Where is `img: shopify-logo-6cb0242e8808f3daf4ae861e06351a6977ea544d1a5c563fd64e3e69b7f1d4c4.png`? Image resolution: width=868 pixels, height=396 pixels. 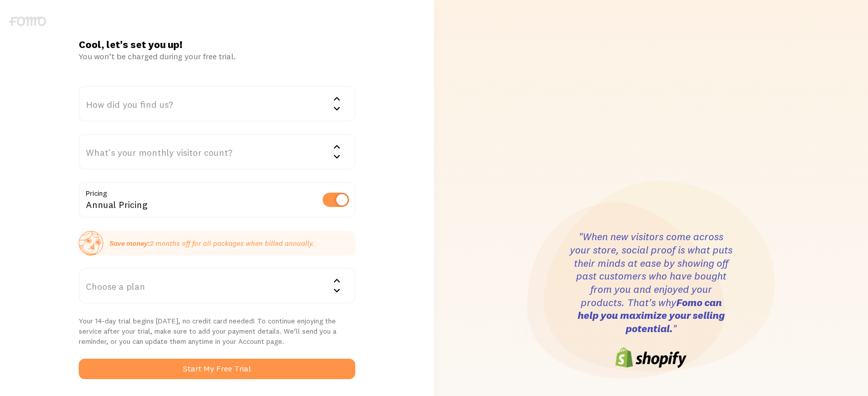 img: shopify-logo-6cb0242e8808f3daf4ae861e06351a6977ea544d1a5c563fd64e3e69b7f1d4c4.png is located at coordinates (651, 357).